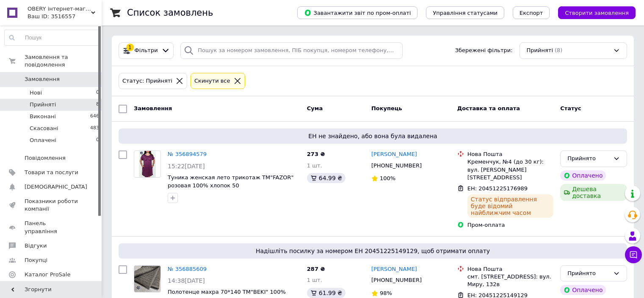 Image resolution: width=644 pixels, height=298 pixels. Describe the element at coordinates (489, 108) in the screenshot. I see `span: Доставка та оплата` at that location.